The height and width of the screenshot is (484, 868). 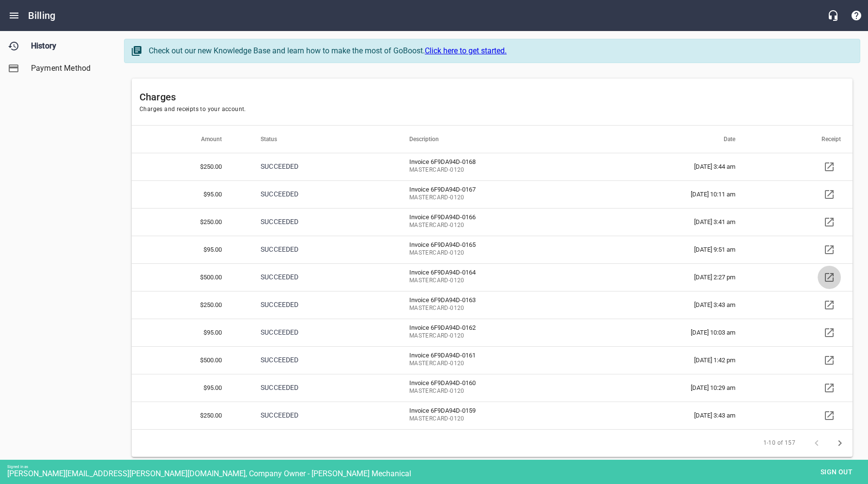 I want to click on button: Open drawer, so click(x=14, y=16).